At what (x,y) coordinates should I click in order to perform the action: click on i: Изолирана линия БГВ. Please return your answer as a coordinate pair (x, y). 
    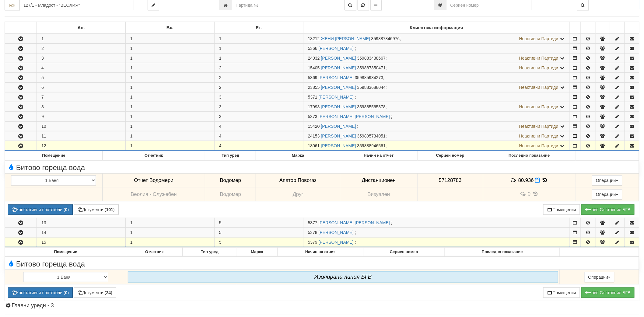
    Looking at the image, I should click on (343, 277).